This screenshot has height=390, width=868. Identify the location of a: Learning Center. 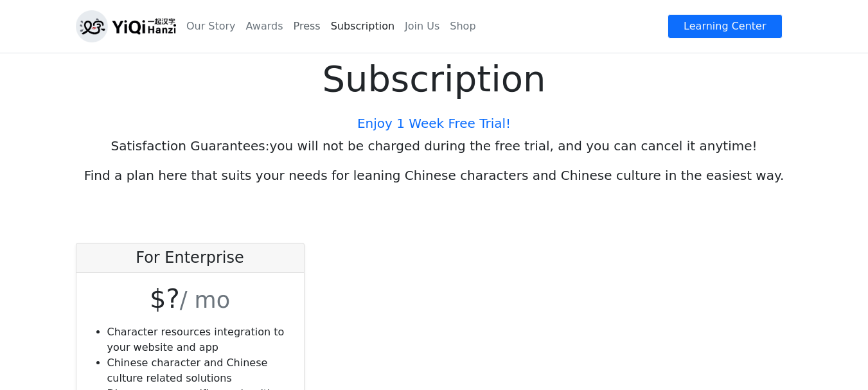
(724, 26).